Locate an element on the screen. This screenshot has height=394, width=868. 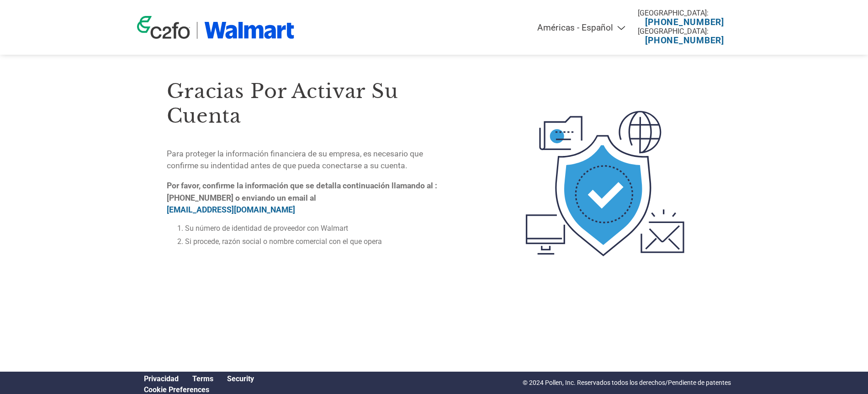
h3: Gracias por activar su cuenta is located at coordinates (311, 103).